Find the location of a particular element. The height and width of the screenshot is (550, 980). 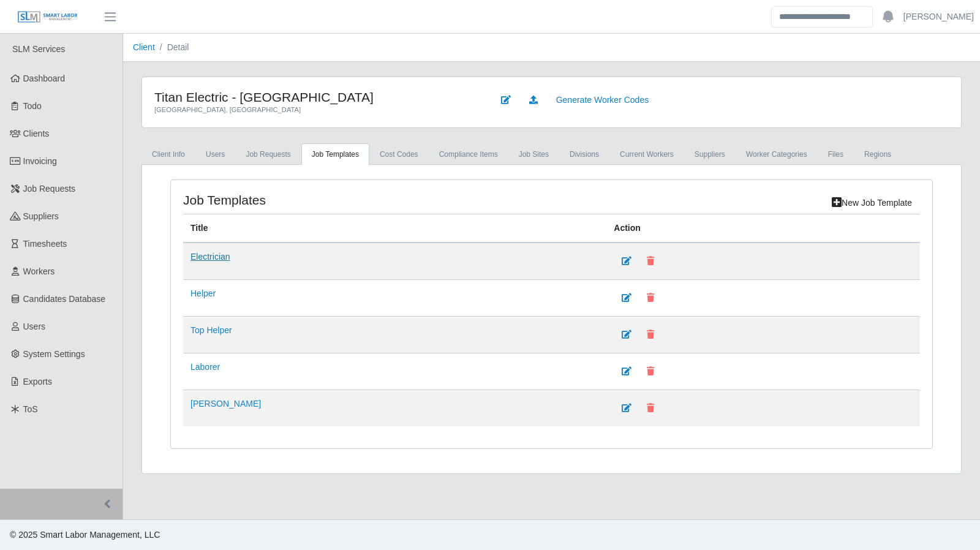

a: Users is located at coordinates (215, 154).